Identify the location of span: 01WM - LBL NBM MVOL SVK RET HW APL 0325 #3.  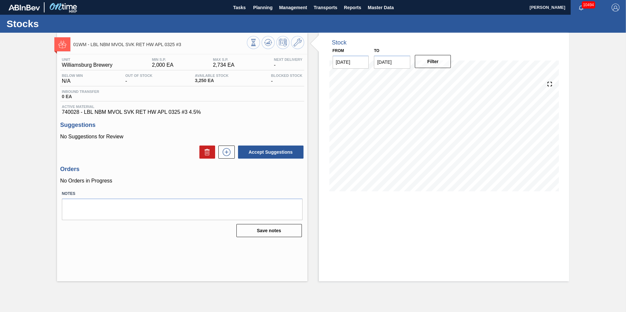
(160, 44).